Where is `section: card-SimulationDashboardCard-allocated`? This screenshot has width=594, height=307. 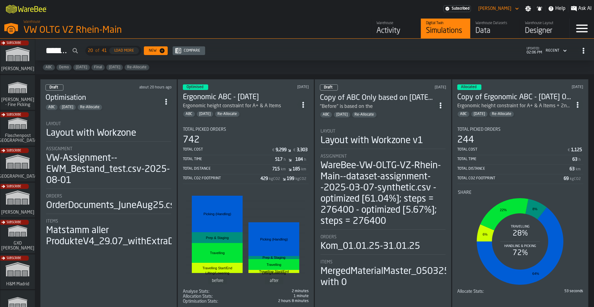 section: card-SimulationDashboardCard-allocated is located at coordinates (521, 208).